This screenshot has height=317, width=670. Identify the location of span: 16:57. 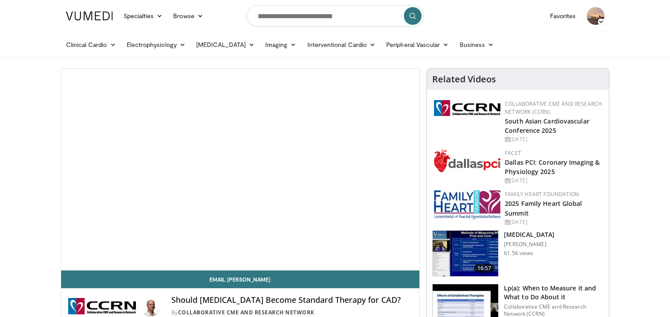
(484, 268).